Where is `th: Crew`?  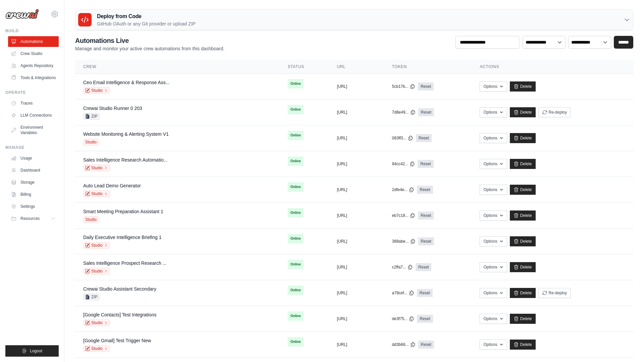 th: Crew is located at coordinates (177, 67).